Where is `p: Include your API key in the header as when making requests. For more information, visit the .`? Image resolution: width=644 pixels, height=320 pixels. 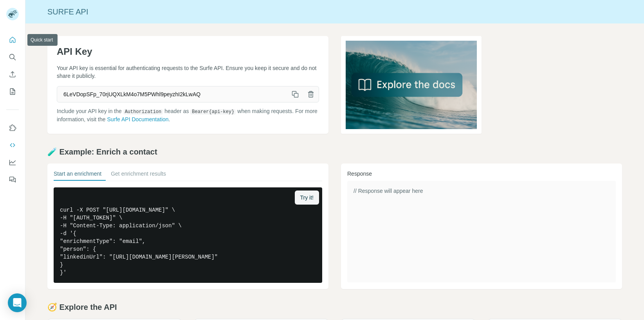 p: Include your API key in the header as when making requests. For more information, visit the . is located at coordinates (188, 115).